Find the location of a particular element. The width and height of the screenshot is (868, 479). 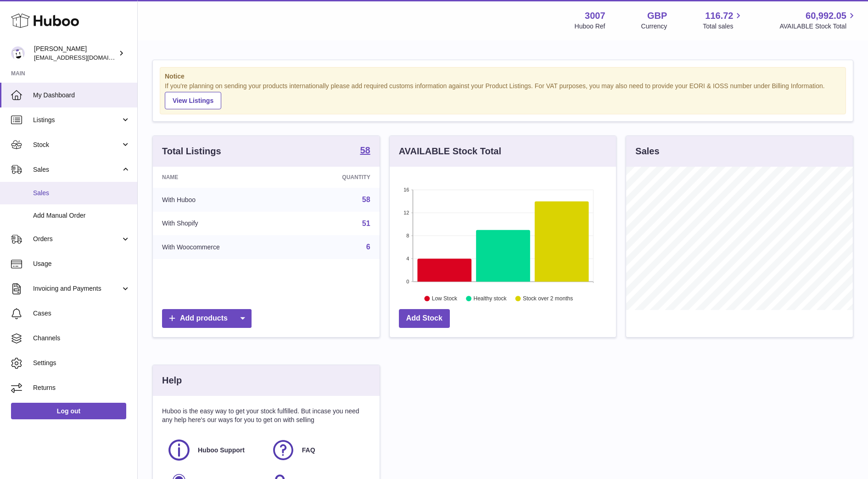

span: Usage is located at coordinates (82, 264).